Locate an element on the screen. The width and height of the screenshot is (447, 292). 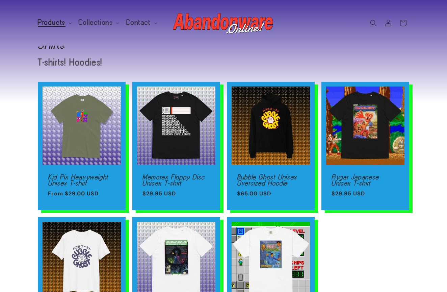
span: Collections is located at coordinates (96, 23).